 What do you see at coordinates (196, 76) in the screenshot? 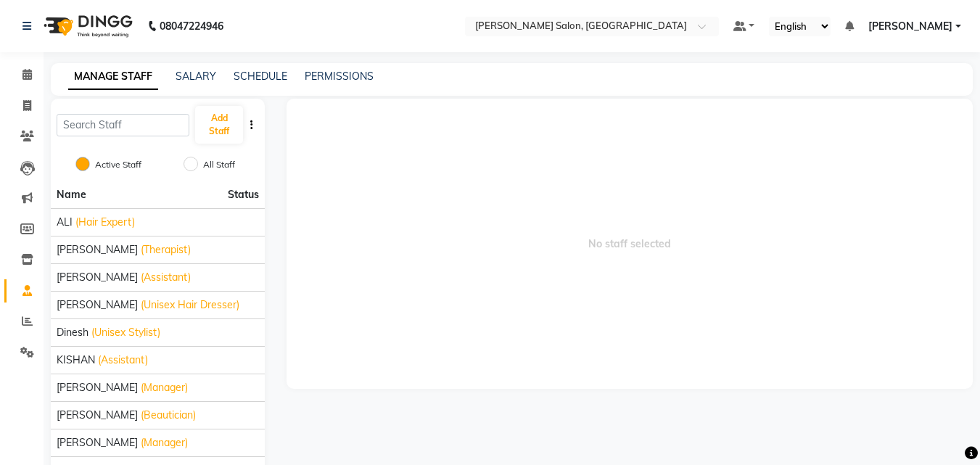
I see `a: SALARY` at bounding box center [196, 76].